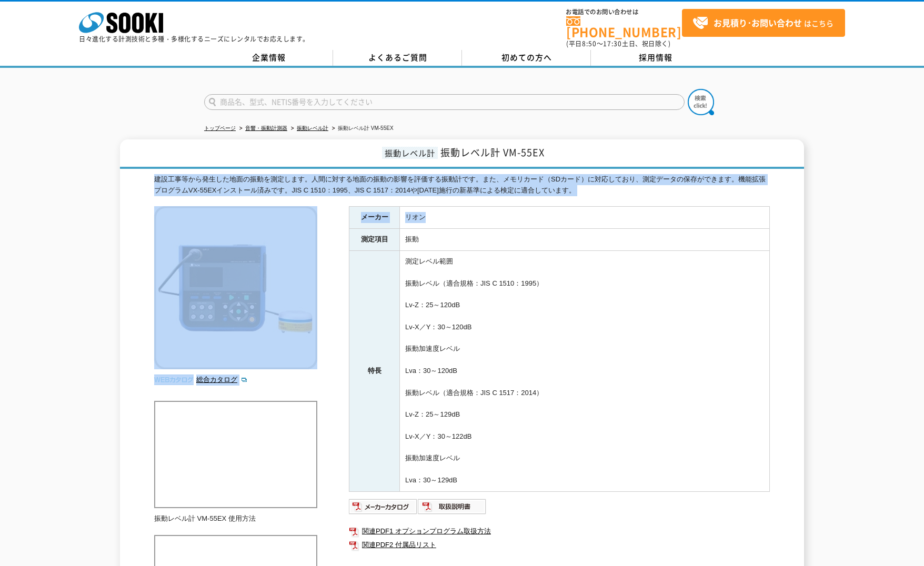  I want to click on p: 日々進化する計測技術と多種・多様化するニーズにレンタルでお応えします。, so click(194, 39).